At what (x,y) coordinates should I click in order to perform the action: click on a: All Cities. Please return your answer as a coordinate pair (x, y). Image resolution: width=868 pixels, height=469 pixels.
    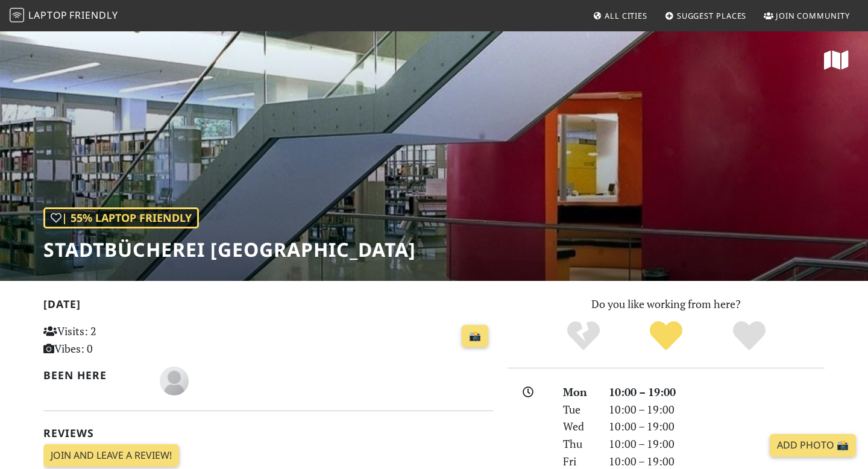
    Looking at the image, I should click on (619, 16).